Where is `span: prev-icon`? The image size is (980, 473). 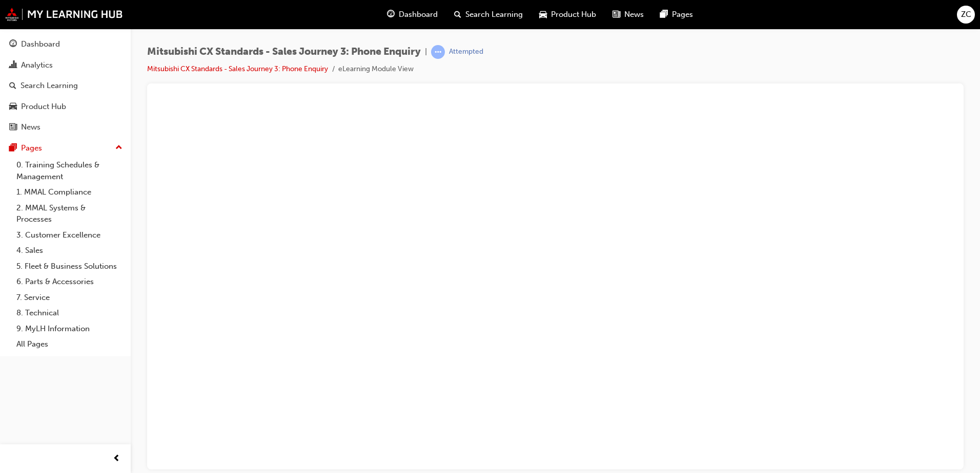
span: prev-icon is located at coordinates (116, 459).